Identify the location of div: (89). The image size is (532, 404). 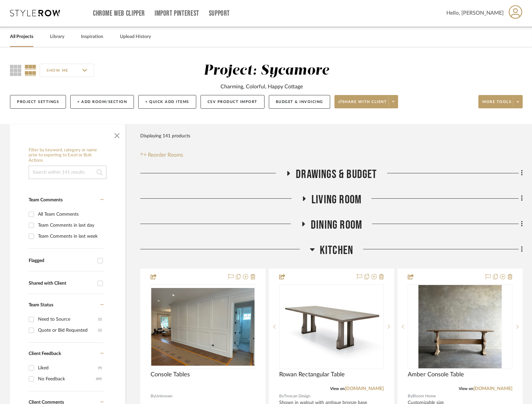
(99, 379).